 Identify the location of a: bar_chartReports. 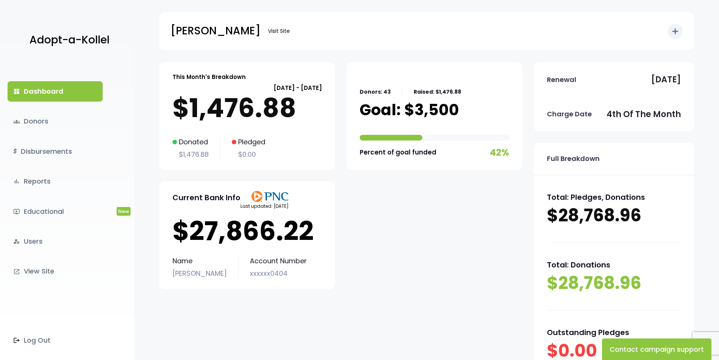
(55, 181).